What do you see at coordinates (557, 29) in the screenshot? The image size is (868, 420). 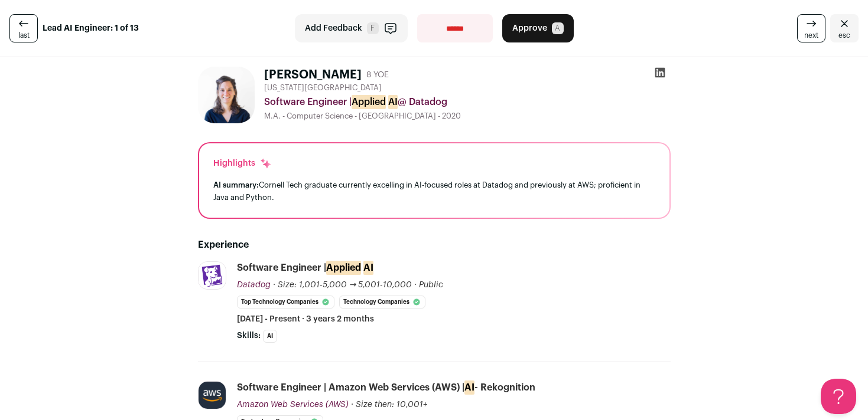 I see `span: A` at bounding box center [557, 29].